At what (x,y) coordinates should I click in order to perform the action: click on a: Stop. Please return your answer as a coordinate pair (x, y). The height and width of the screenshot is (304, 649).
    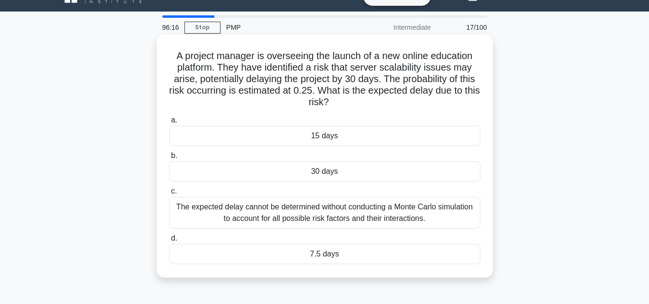
    Looking at the image, I should click on (202, 27).